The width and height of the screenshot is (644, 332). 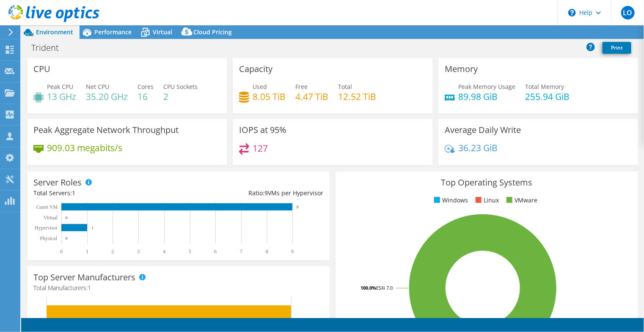 What do you see at coordinates (85, 148) in the screenshot?
I see `h4: 909.03 megabits/s` at bounding box center [85, 148].